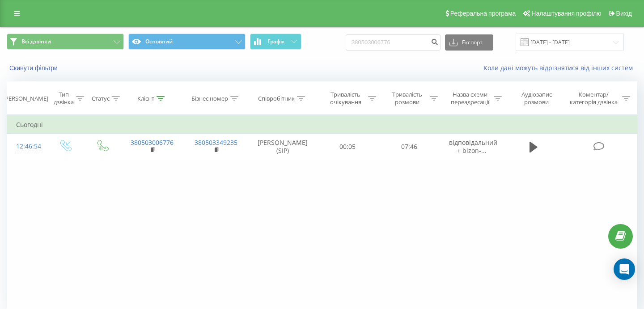 The height and width of the screenshot is (309, 644). What do you see at coordinates (407, 98) in the screenshot?
I see `div: Тривалість розмови` at bounding box center [407, 98].